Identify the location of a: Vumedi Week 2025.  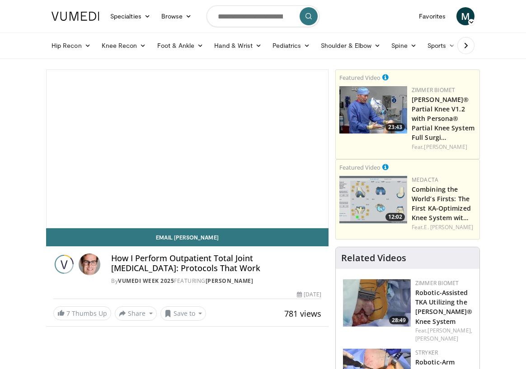
(146, 281).